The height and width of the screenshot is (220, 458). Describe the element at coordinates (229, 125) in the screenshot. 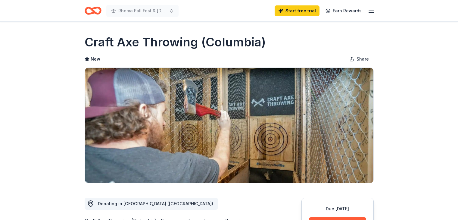

I see `img: Image for Craft Axe Throwing (Columbia)` at that location.